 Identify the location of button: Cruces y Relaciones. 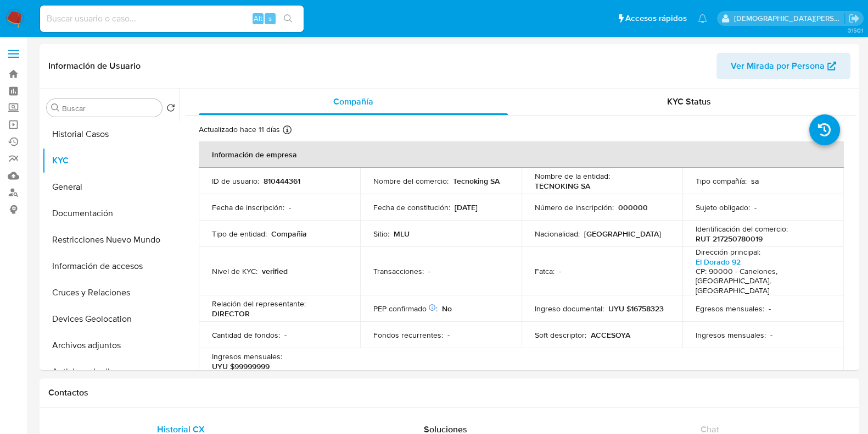
(111, 292).